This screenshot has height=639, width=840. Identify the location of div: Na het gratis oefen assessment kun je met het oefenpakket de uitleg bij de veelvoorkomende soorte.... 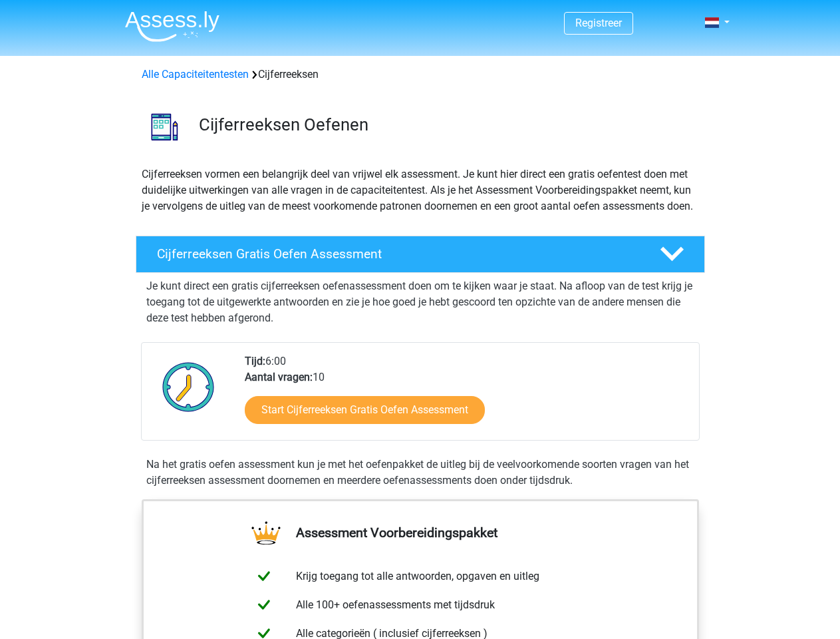
(420, 472).